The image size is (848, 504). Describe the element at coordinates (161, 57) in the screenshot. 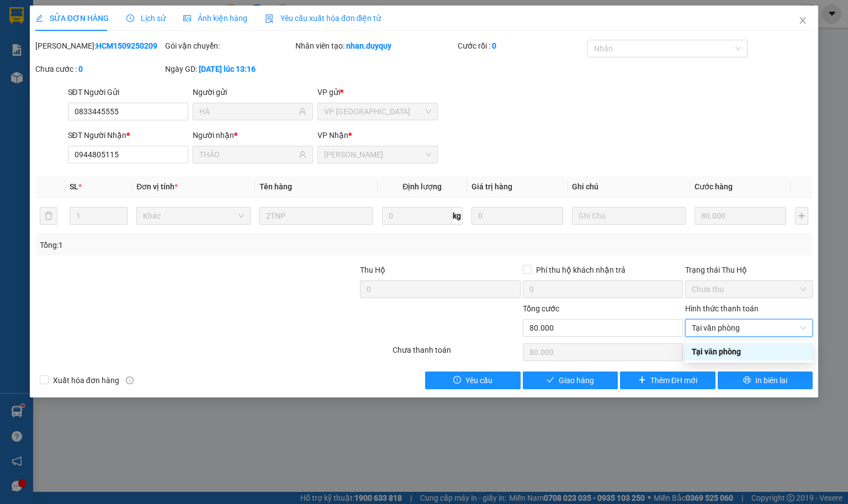

I see `div: 0908168286` at that location.